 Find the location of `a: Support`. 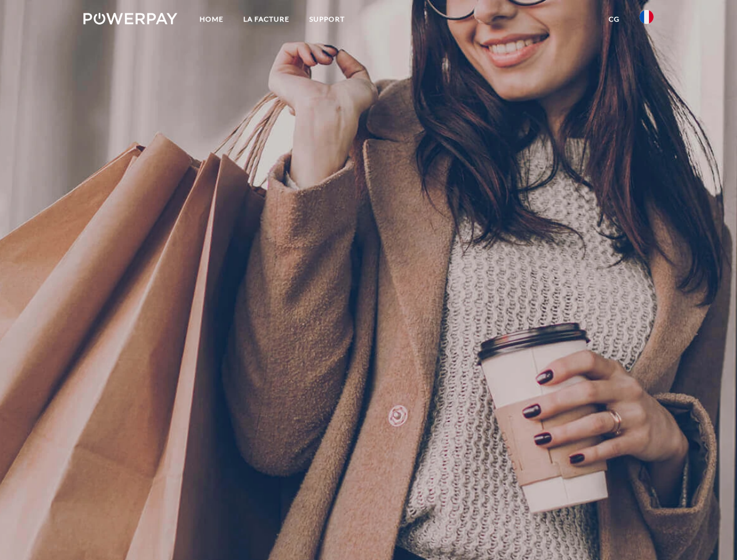

a: Support is located at coordinates (327, 19).